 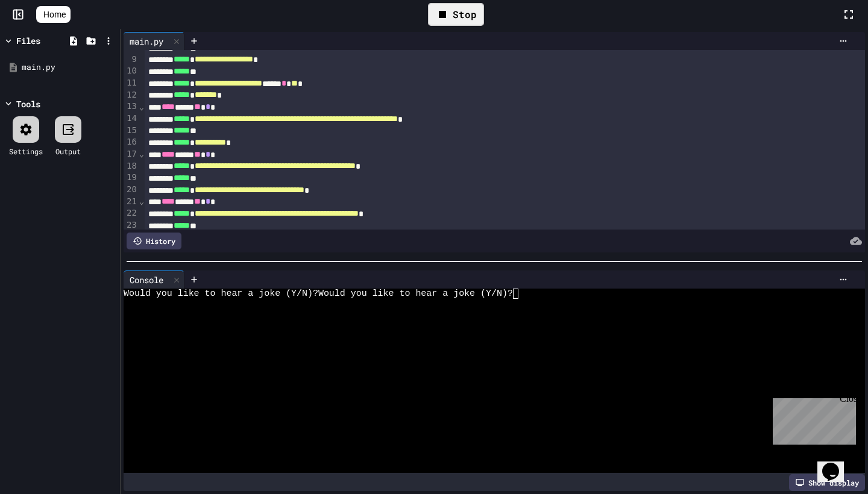 What do you see at coordinates (131, 154) in the screenshot?
I see `div: 17` at bounding box center [131, 154].